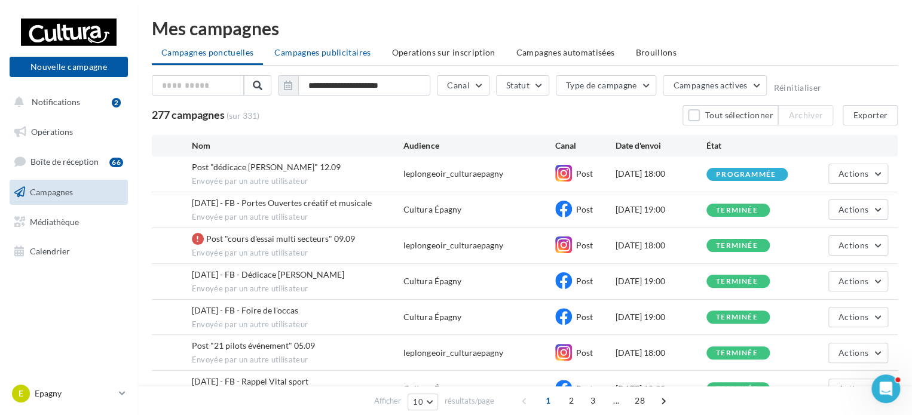  Describe the element at coordinates (548, 401) in the screenshot. I see `span: 1` at that location.